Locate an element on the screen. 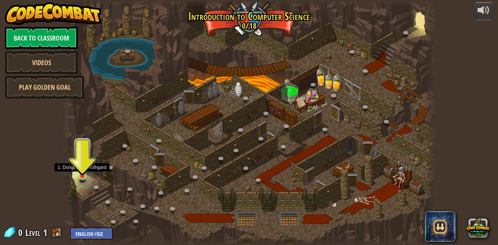 The height and width of the screenshot is (245, 498). img: level-banner-unstarted.png is located at coordinates (82, 166).